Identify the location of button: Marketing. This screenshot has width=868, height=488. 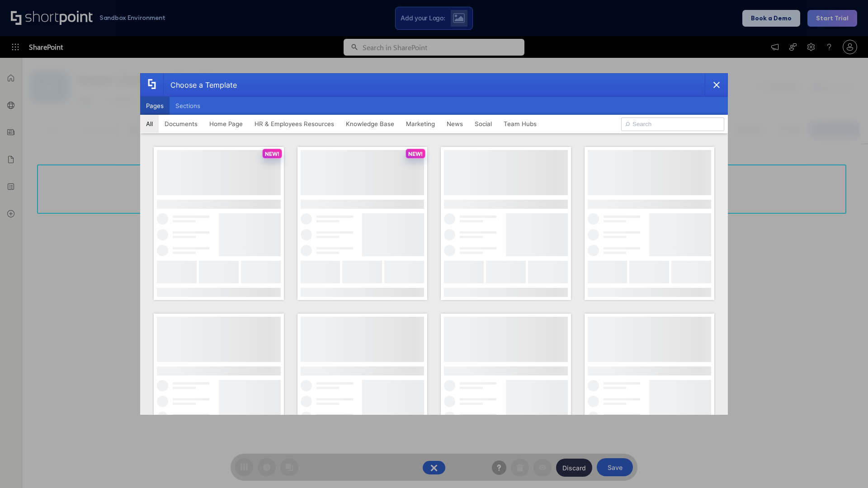
(420, 124).